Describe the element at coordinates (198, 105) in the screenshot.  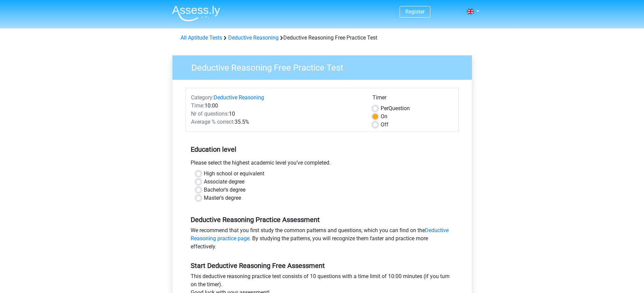
I see `span: Time:` at that location.